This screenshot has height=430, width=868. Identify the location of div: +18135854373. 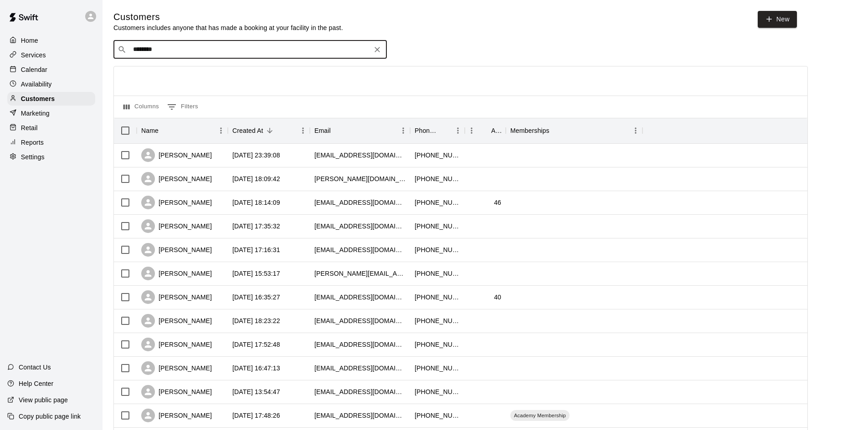
(438, 345).